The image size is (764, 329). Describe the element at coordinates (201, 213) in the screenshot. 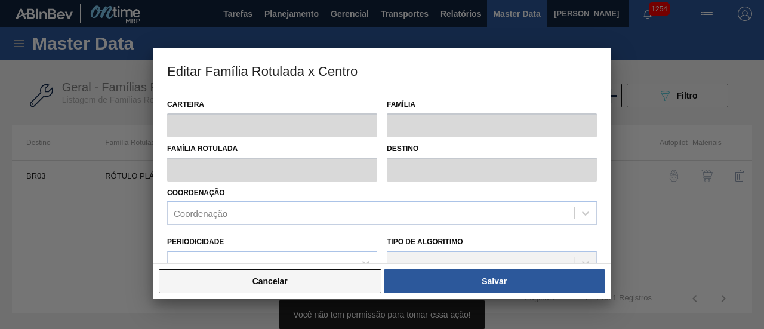

I see `div: Coordenação` at that location.